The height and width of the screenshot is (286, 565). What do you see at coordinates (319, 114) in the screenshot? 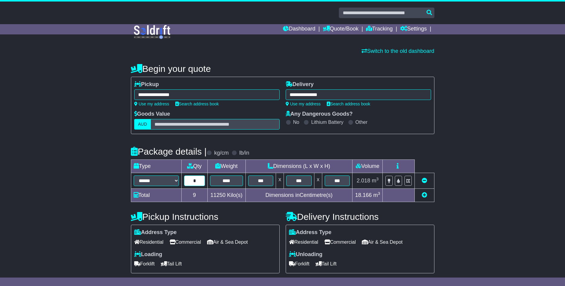
I see `label: Any Dangerous Goods?` at bounding box center [319, 114].